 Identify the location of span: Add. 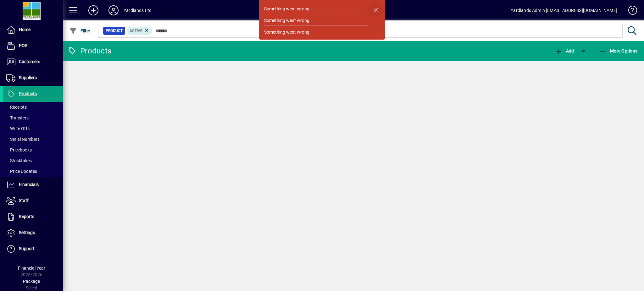
(564, 51).